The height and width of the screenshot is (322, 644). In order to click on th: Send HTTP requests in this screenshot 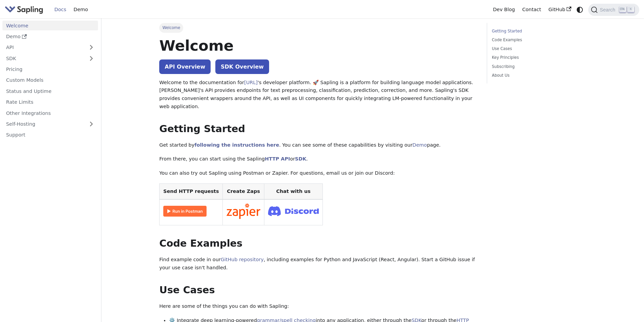, I will do `click(191, 191)`.